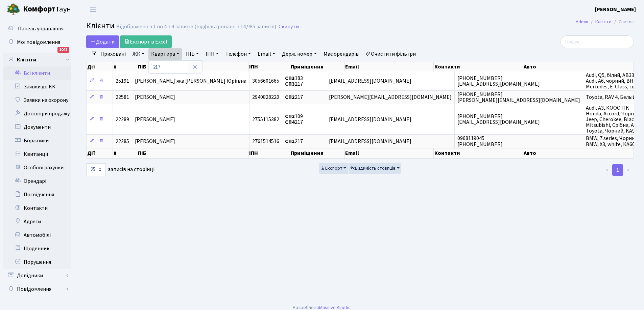 The height and width of the screenshot is (310, 644). Describe the element at coordinates (47, 10) in the screenshot. I see `span: Таун` at that location.